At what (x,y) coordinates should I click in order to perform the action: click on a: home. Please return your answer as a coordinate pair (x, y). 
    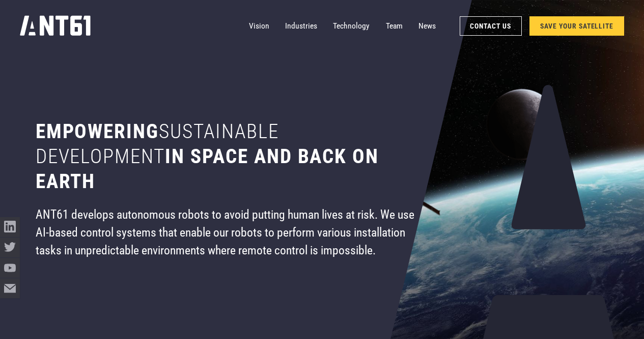
    Looking at the image, I should click on (55, 26).